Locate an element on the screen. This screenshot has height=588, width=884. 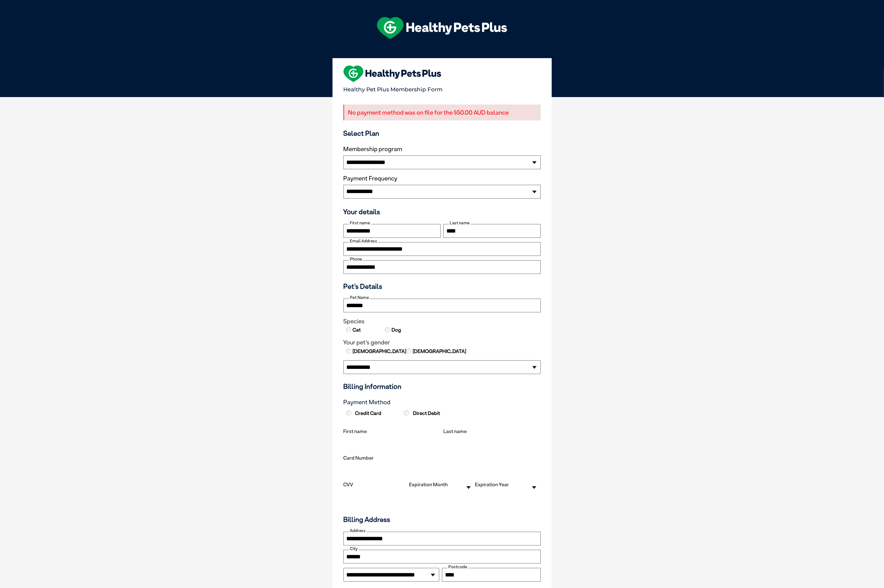
label: Email Address is located at coordinates (364, 241).